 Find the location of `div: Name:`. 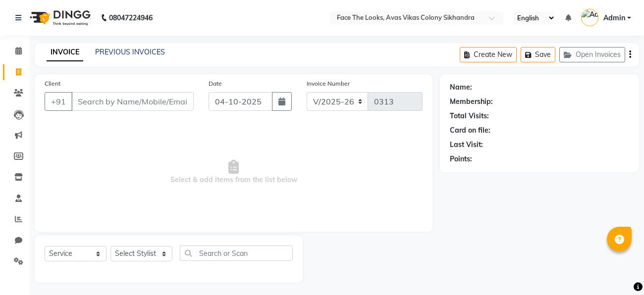

div: Name: is located at coordinates (461, 87).